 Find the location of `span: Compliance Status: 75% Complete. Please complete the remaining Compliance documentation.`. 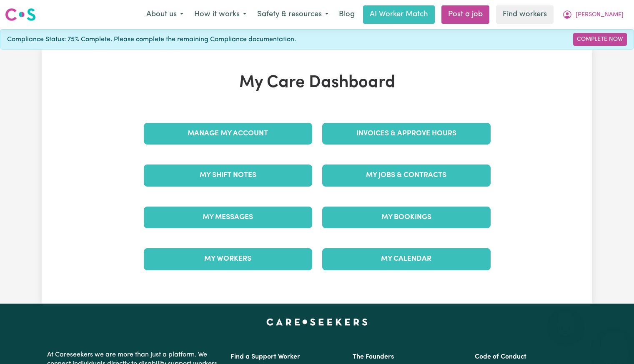

span: Compliance Status: 75% Complete. Please complete the remaining Compliance documentation. is located at coordinates (151, 40).